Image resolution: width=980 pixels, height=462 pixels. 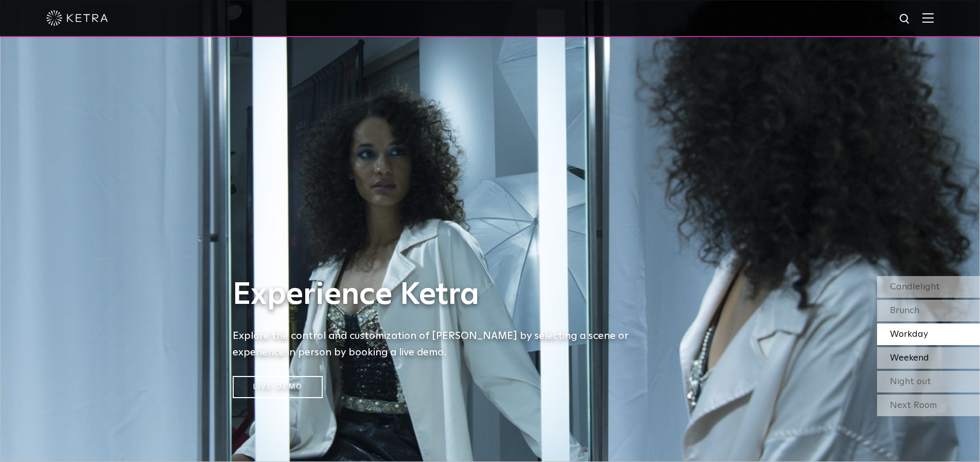 What do you see at coordinates (905, 19) in the screenshot?
I see `img: search icon` at bounding box center [905, 19].